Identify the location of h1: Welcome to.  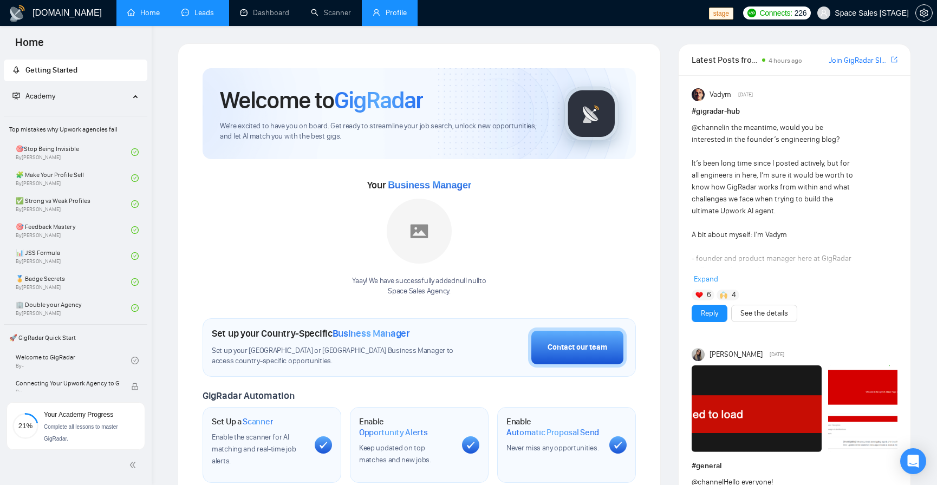
(321, 100).